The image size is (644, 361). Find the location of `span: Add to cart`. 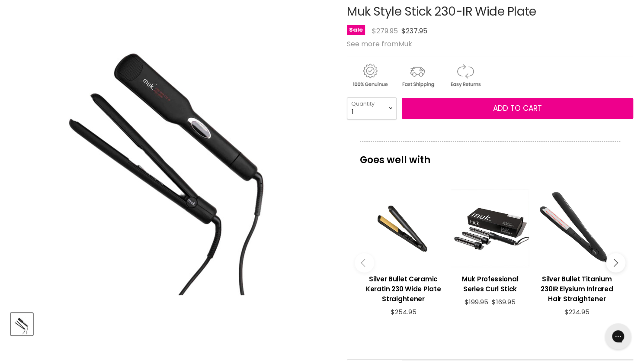

span: Add to cart is located at coordinates (517, 109).